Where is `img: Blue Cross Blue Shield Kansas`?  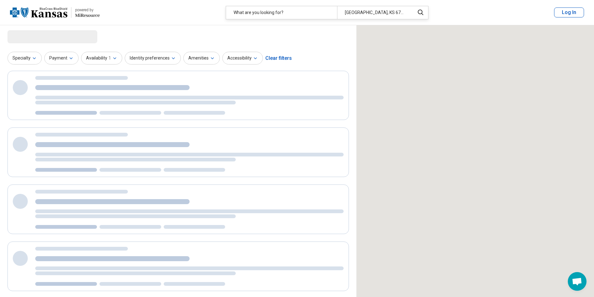 img: Blue Cross Blue Shield Kansas is located at coordinates (39, 12).